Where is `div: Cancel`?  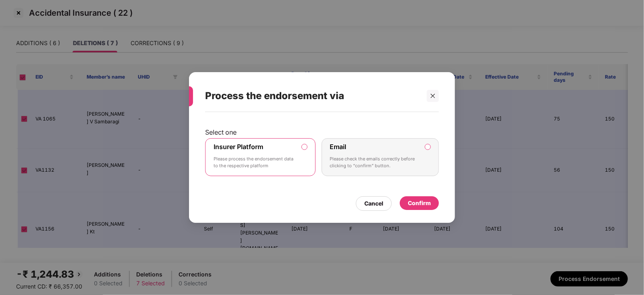
div: Cancel is located at coordinates (374, 203).